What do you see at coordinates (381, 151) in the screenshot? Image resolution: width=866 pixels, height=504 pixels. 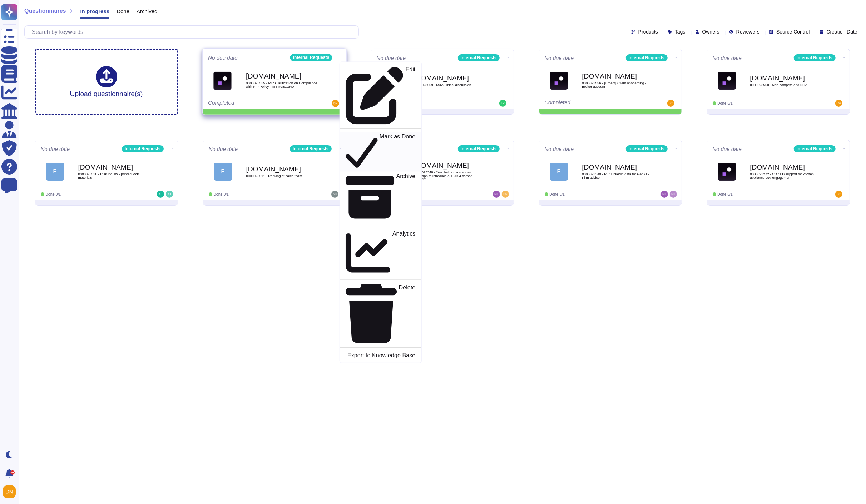 I see `a: Mark as Done` at bounding box center [381, 151].